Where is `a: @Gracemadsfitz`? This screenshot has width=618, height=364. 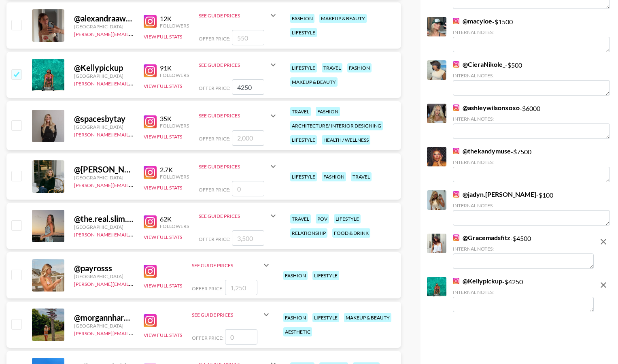 a: @Gracemadsfitz is located at coordinates (482, 238).